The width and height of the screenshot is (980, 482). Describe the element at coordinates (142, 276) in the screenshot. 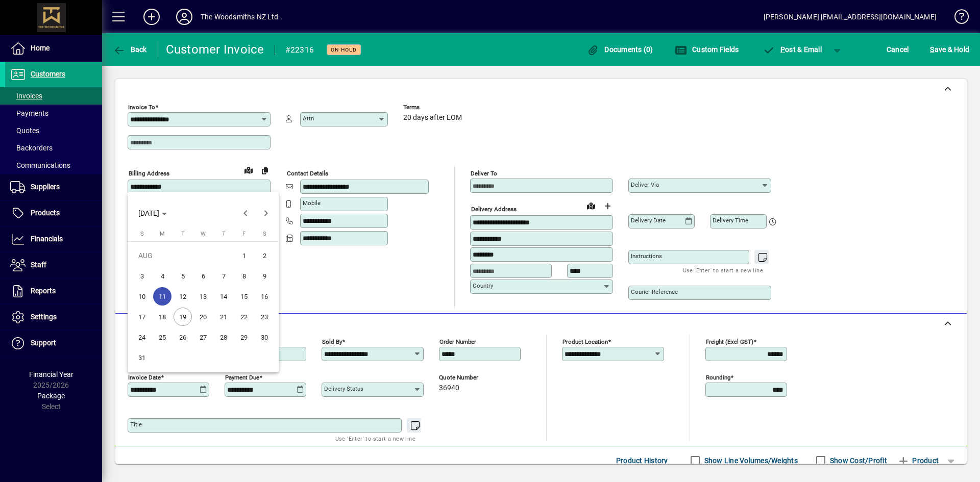

I see `button: Sun Aug 03 2025` at that location.